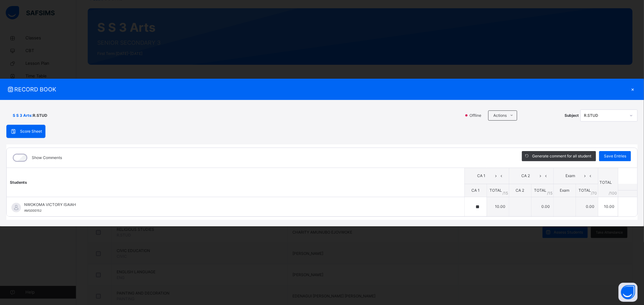 Image resolution: width=644 pixels, height=305 pixels. What do you see at coordinates (629, 292) in the screenshot?
I see `button: Open asap` at bounding box center [629, 292].